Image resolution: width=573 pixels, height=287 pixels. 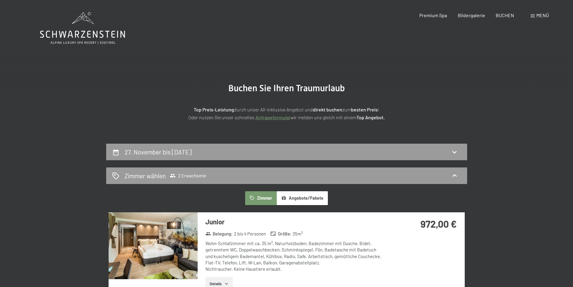 What do you see at coordinates (214, 109) in the screenshot?
I see `strong: Top Preis-Leistung` at bounding box center [214, 109].